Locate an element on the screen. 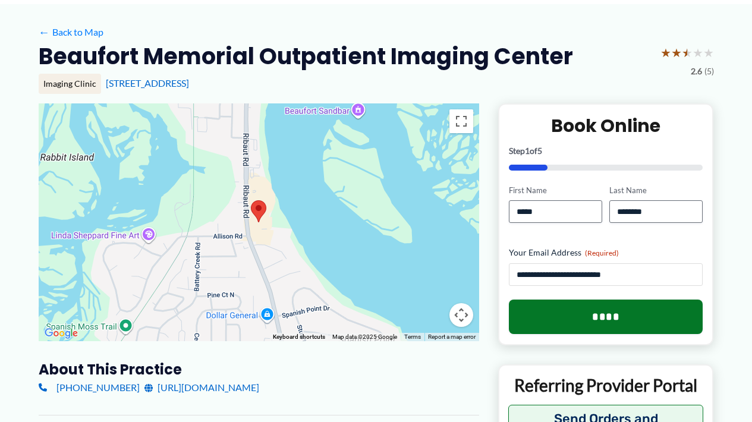 The height and width of the screenshot is (422, 752). p: Step of is located at coordinates (606, 151).